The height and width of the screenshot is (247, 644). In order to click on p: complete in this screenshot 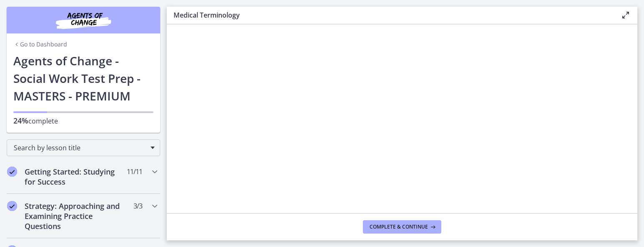, I will do `click(83, 121)`.